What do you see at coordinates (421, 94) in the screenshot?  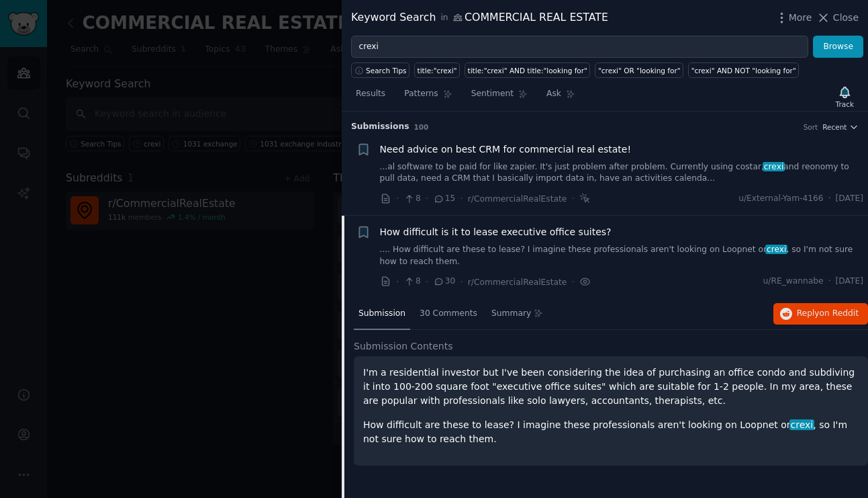 I see `span: Patterns` at bounding box center [421, 94].